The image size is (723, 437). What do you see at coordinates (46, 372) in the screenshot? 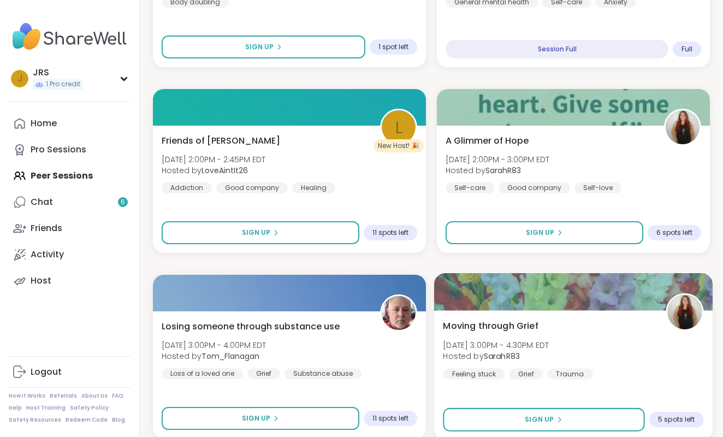
I see `div: Logout` at bounding box center [46, 372].